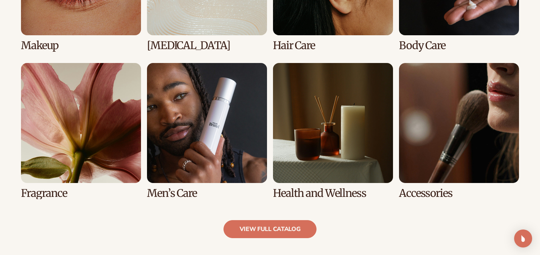  Describe the element at coordinates (523, 239) in the screenshot. I see `div: Open Intercom Messenger` at that location.